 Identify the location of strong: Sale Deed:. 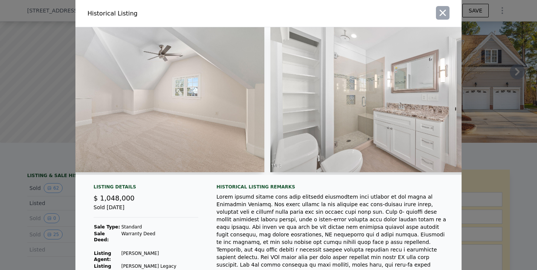
(101, 236).